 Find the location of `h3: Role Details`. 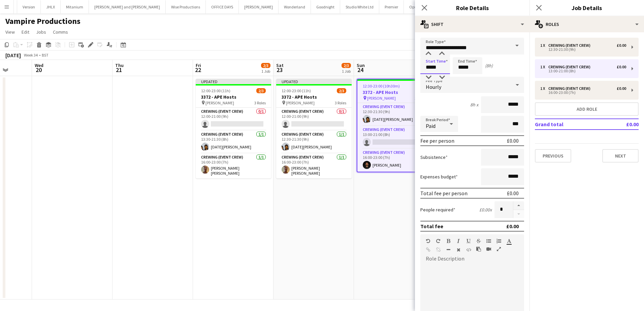

h3: Role Details is located at coordinates (472, 8).